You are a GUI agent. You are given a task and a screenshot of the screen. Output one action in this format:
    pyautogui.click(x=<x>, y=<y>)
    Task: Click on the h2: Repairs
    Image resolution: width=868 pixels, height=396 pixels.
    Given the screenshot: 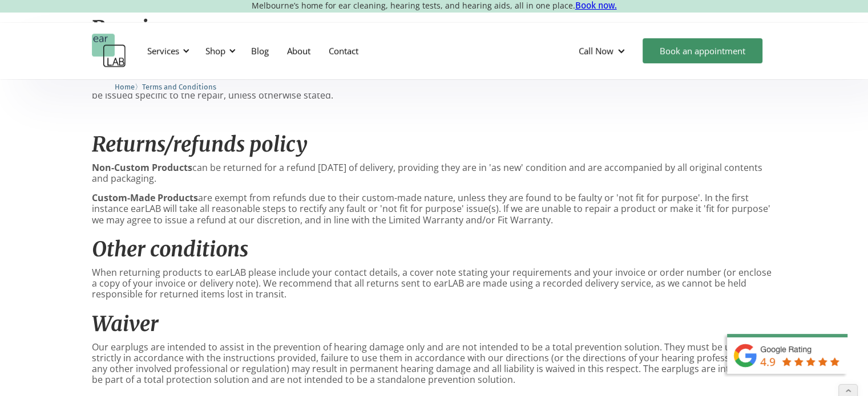 What is the action you would take?
    pyautogui.click(x=434, y=28)
    